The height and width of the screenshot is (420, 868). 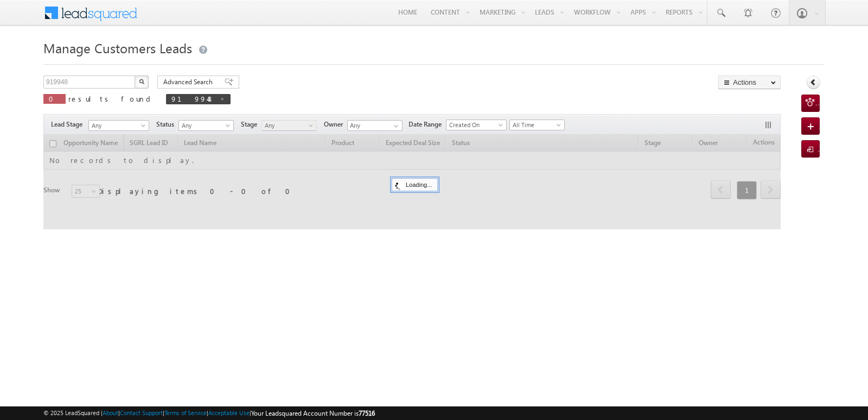 What do you see at coordinates (415, 185) in the screenshot?
I see `div: Loading...` at bounding box center [415, 185].